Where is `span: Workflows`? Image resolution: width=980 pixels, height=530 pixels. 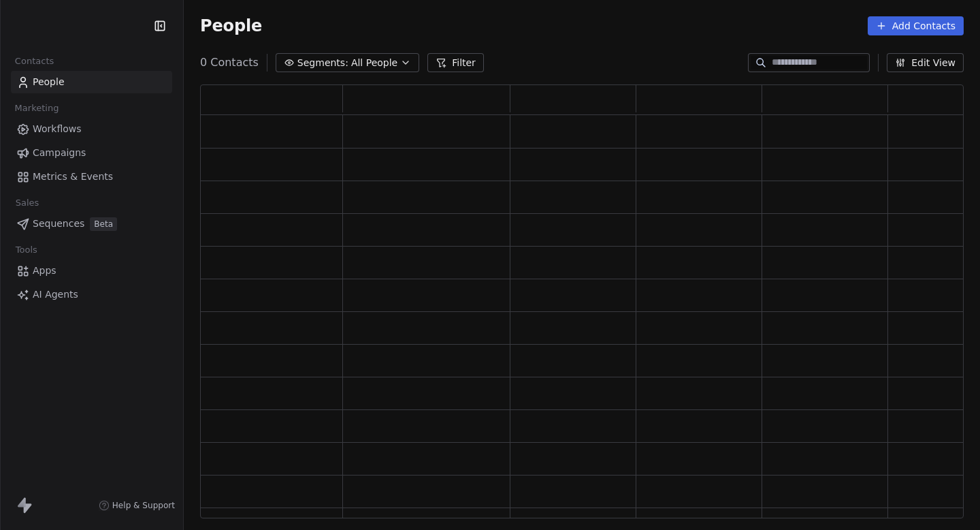 span: Workflows is located at coordinates (57, 129).